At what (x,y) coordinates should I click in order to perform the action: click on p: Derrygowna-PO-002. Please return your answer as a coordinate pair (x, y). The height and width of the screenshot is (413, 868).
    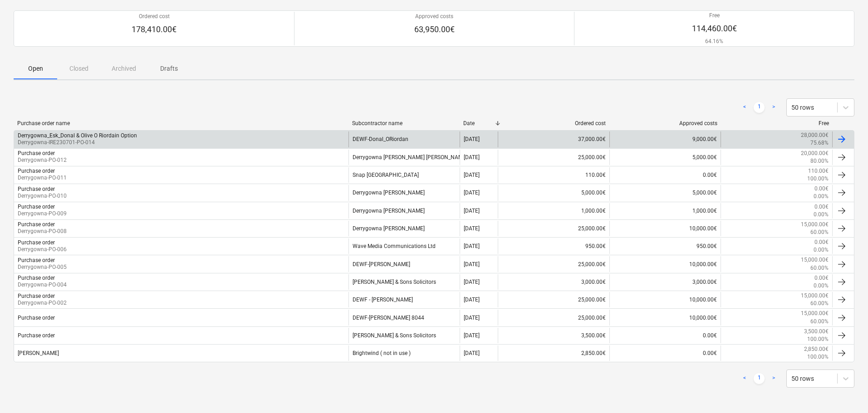
    Looking at the image, I should click on (42, 303).